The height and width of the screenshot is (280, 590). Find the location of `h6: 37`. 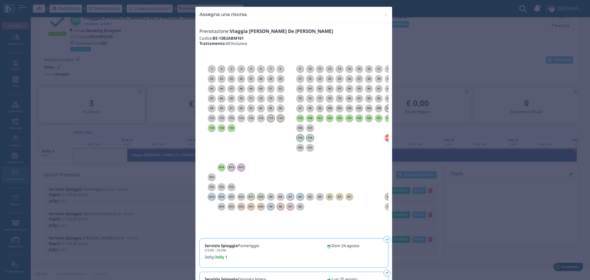

h6: 37 is located at coordinates (359, 79).